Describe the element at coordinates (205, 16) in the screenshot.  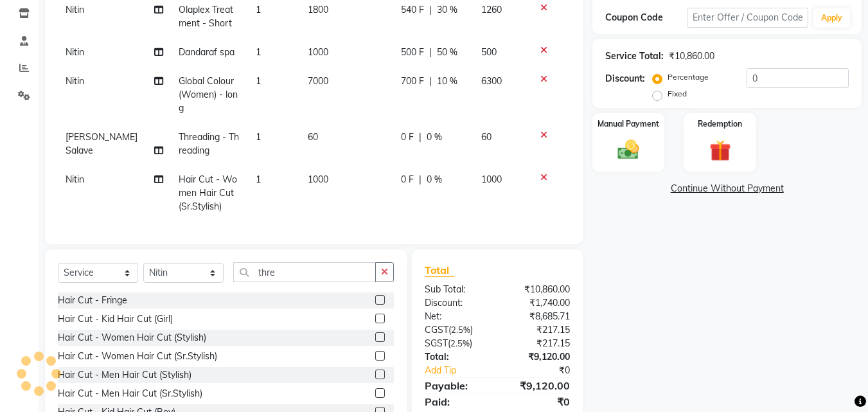
I see `span: Olaplex Treatment - Short` at that location.